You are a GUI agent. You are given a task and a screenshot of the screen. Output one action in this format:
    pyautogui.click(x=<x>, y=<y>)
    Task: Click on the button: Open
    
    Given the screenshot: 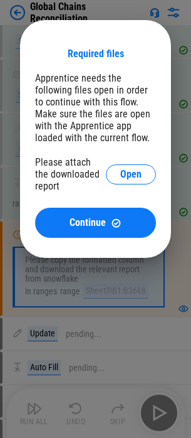 What is the action you would take?
    pyautogui.click(x=131, y=174)
    